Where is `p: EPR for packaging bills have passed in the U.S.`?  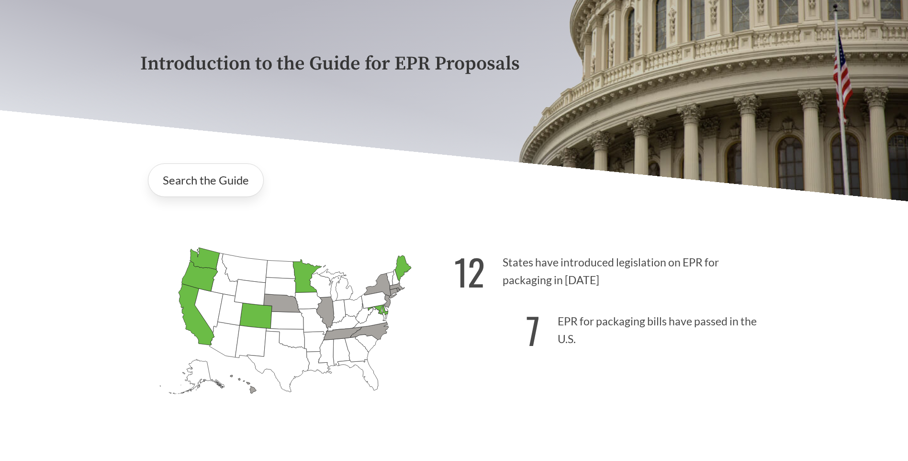 p: EPR for packaging bills have passed in the U.S. is located at coordinates (611, 327).